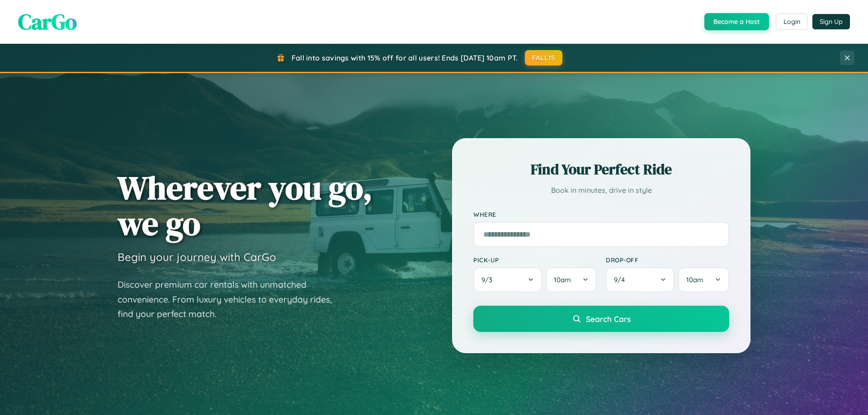 The height and width of the screenshot is (415, 868). Describe the element at coordinates (601, 190) in the screenshot. I see `p: Book in minutes, drive in style` at that location.